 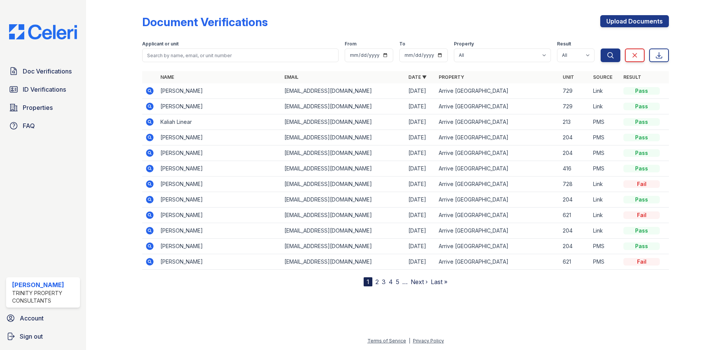 What do you see at coordinates (43, 337) in the screenshot?
I see `a: Sign out` at bounding box center [43, 337].